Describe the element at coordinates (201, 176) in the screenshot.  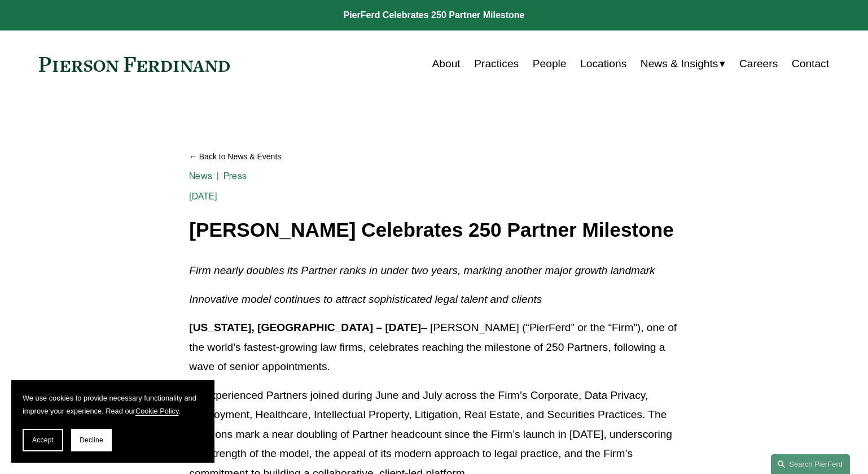
I see `a: News` at that location.